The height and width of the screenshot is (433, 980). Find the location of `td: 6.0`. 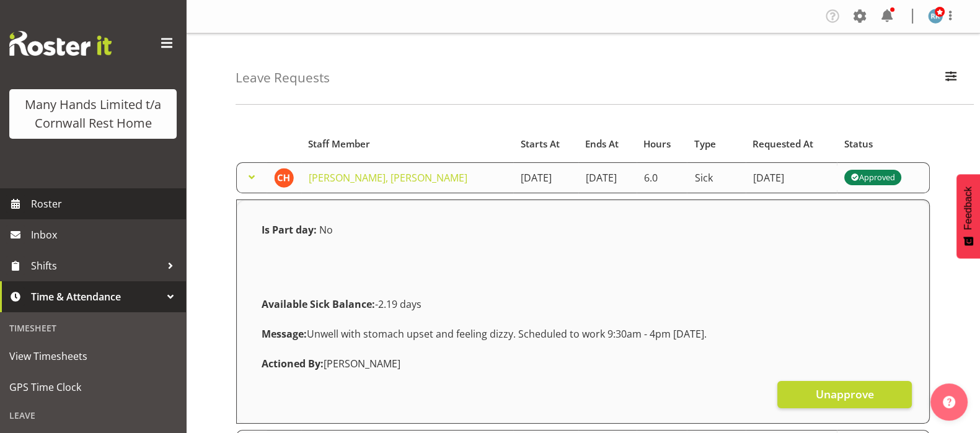

td: 6.0 is located at coordinates (663, 178).